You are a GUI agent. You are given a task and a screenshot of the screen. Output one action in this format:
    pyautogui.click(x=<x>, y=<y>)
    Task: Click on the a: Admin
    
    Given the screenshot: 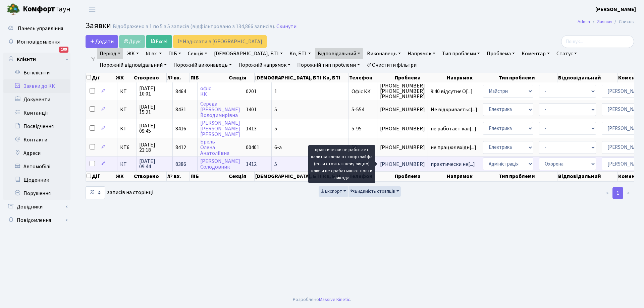 What is the action you would take?
    pyautogui.click(x=584, y=21)
    